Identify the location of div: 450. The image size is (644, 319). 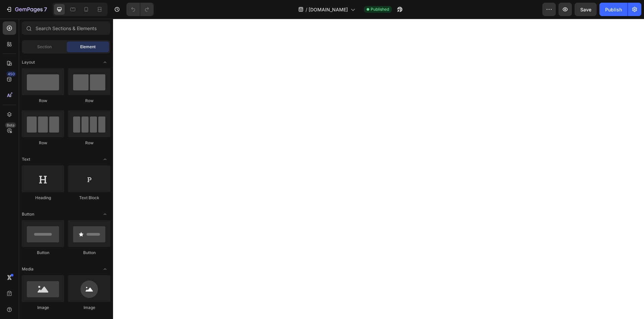
(11, 74).